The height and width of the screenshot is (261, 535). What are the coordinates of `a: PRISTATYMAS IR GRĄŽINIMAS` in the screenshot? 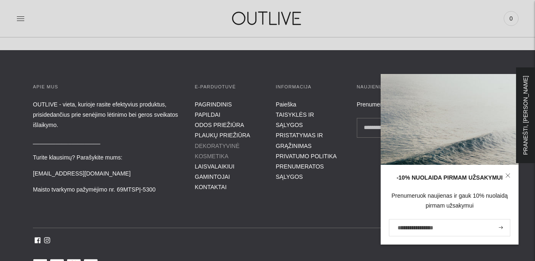 It's located at (299, 140).